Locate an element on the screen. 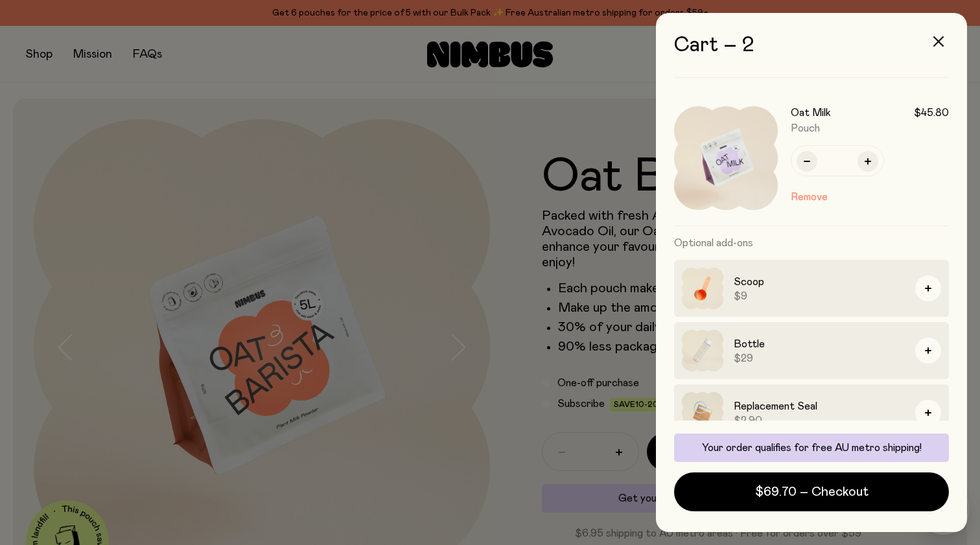 This screenshot has height=545, width=980. button: $69.70 – Checkout is located at coordinates (812, 492).